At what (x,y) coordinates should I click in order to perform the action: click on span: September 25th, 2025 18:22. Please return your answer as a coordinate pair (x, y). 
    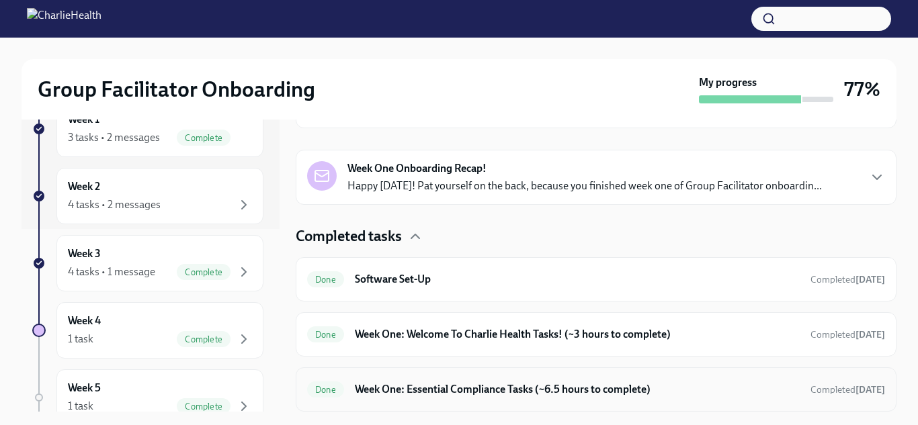
    Looking at the image, I should click on (847, 390).